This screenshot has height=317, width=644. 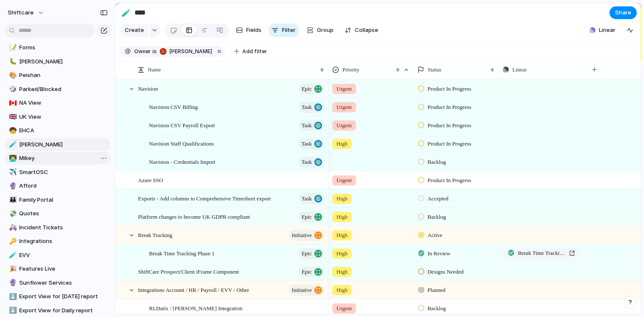 What do you see at coordinates (289, 30) in the screenshot?
I see `span: Filter` at bounding box center [289, 30].